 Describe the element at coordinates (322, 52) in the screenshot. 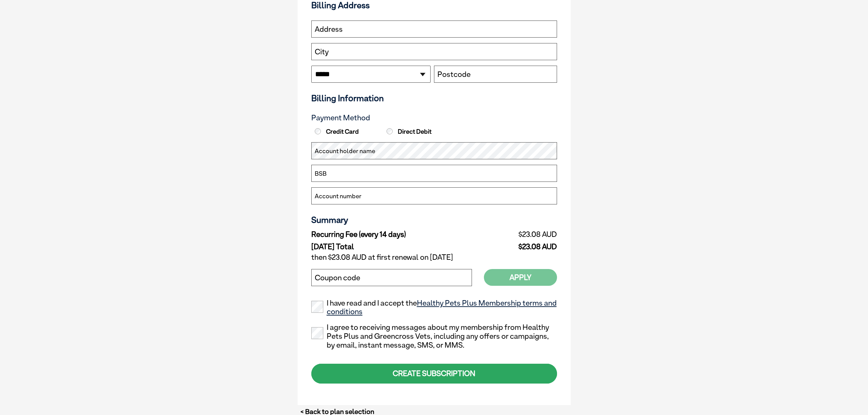

I see `label: City` at that location.